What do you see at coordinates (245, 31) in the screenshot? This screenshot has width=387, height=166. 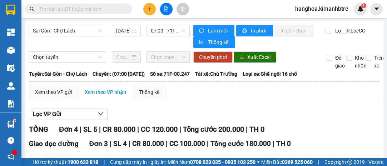 I see `span: printer` at bounding box center [245, 31].